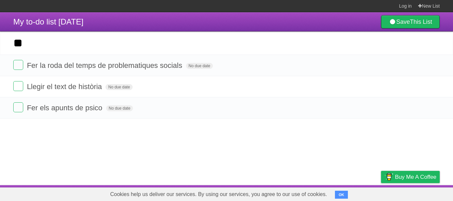 This screenshot has width=453, height=201. What do you see at coordinates (300, 193) in the screenshot?
I see `a: About` at bounding box center [300, 193].